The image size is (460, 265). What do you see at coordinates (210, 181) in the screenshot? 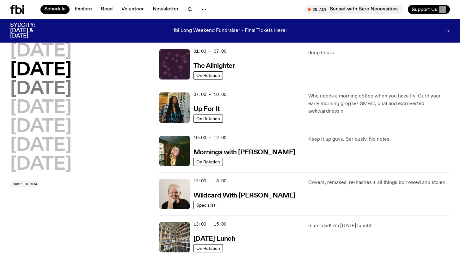
I see `span: 12:00 - 13:00` at bounding box center [210, 181].